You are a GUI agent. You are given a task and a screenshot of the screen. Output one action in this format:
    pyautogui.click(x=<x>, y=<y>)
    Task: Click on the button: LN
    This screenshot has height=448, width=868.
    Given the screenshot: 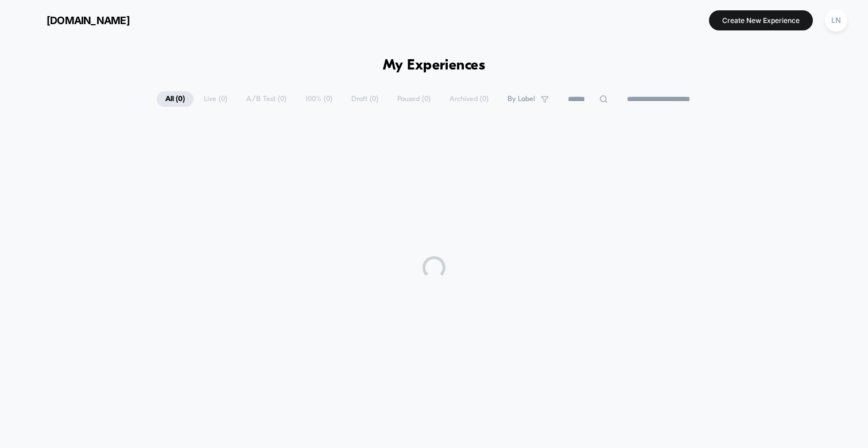 What is the action you would take?
    pyautogui.click(x=836, y=20)
    